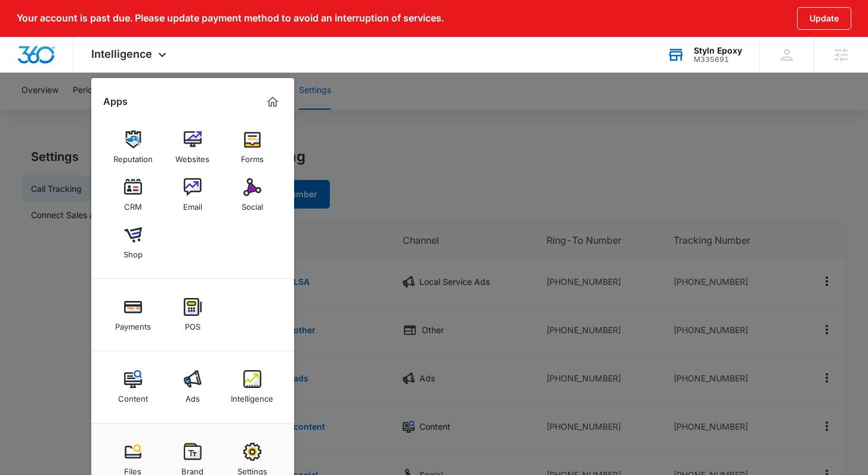 The width and height of the screenshot is (868, 475). What do you see at coordinates (133, 251) in the screenshot?
I see `div: Shop` at bounding box center [133, 251].